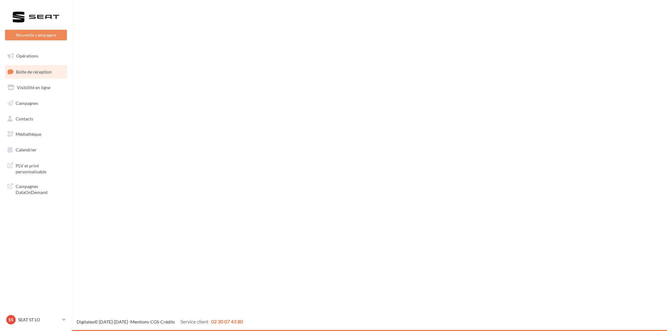 Image resolution: width=667 pixels, height=331 pixels. What do you see at coordinates (36, 119) in the screenshot?
I see `a: Contacts` at bounding box center [36, 119].